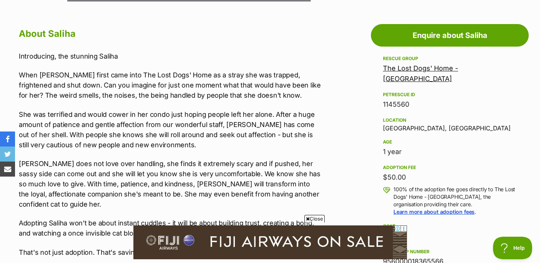 This screenshot has width=540, height=263. I want to click on div: Location, so click(450, 120).